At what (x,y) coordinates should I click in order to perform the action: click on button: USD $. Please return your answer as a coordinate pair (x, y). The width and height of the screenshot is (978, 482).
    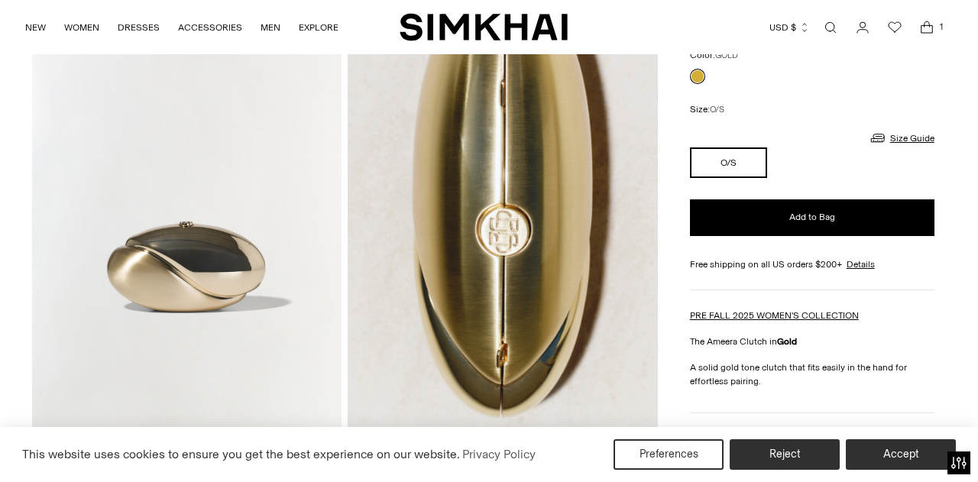
    Looking at the image, I should click on (789, 28).